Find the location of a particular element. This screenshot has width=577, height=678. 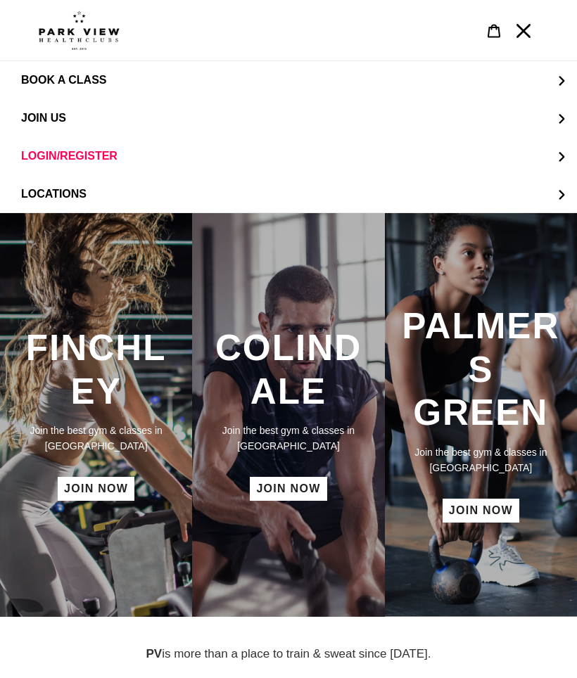

span: LOGIN/REGISTER is located at coordinates (69, 156).